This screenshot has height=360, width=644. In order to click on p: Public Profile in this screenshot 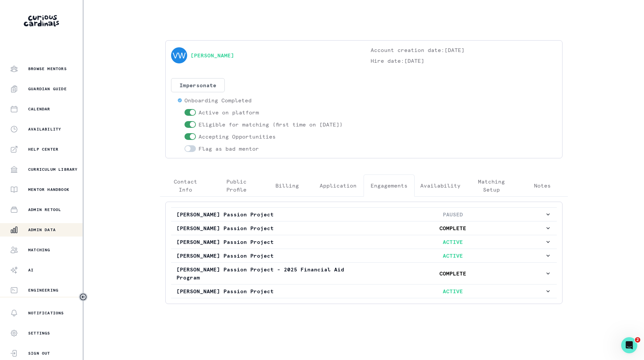, I will do `click(236, 185)`.